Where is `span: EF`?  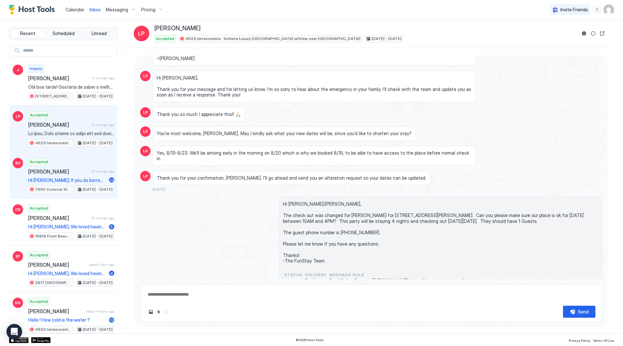 span: EF is located at coordinates (18, 256).